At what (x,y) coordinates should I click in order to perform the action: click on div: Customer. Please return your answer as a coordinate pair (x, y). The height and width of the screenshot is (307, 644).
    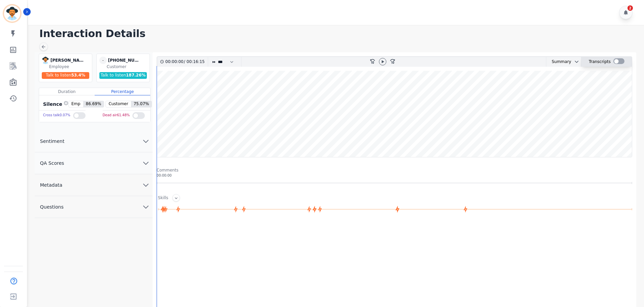
    Looking at the image, I should click on (127, 67).